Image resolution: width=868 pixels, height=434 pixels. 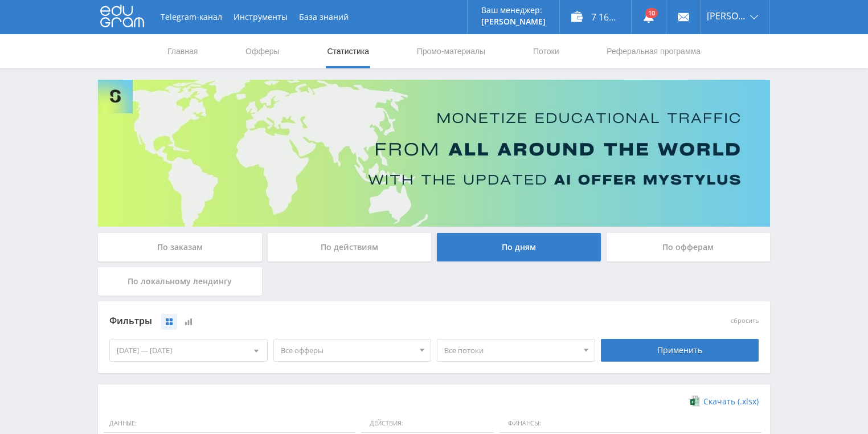 I want to click on a: Статистика, so click(x=348, y=52).